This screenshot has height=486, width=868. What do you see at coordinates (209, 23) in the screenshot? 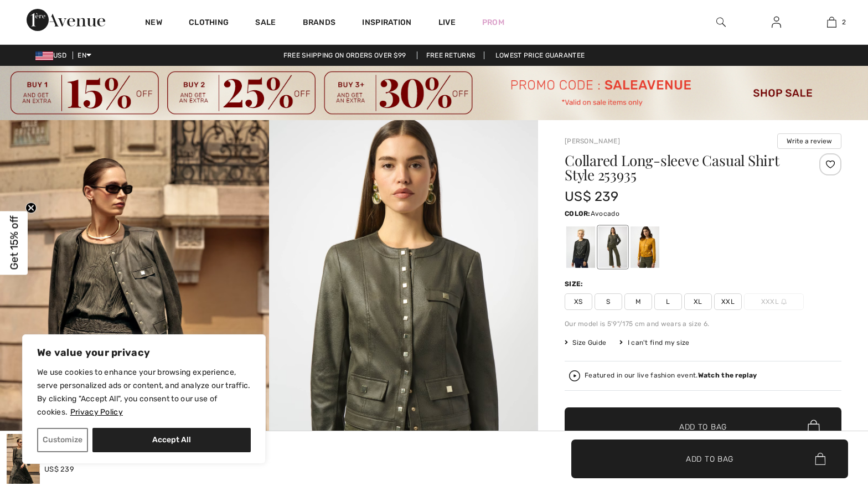
I see `a: Clothing` at bounding box center [209, 23].